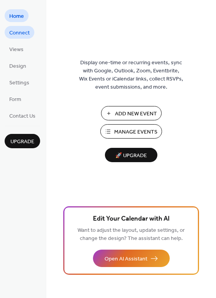  Describe the element at coordinates (18, 66) in the screenshot. I see `span: Design` at that location.